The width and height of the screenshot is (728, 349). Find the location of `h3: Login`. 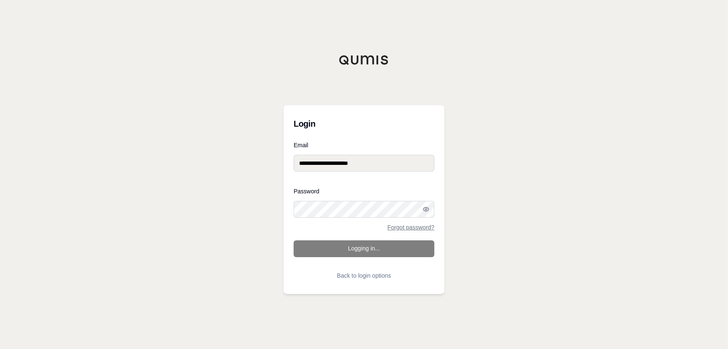

h3: Login is located at coordinates (364, 124).